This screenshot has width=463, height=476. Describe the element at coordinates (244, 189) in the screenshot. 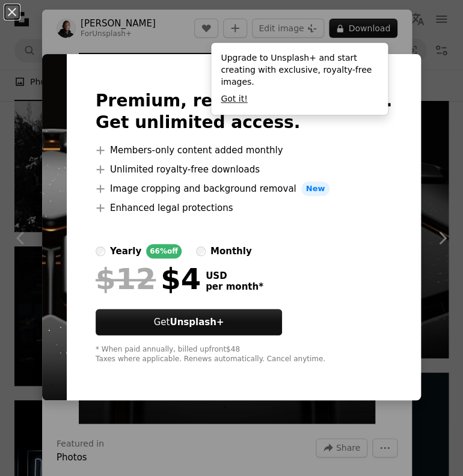

I see `li: Image cropping and background removal` at that location.